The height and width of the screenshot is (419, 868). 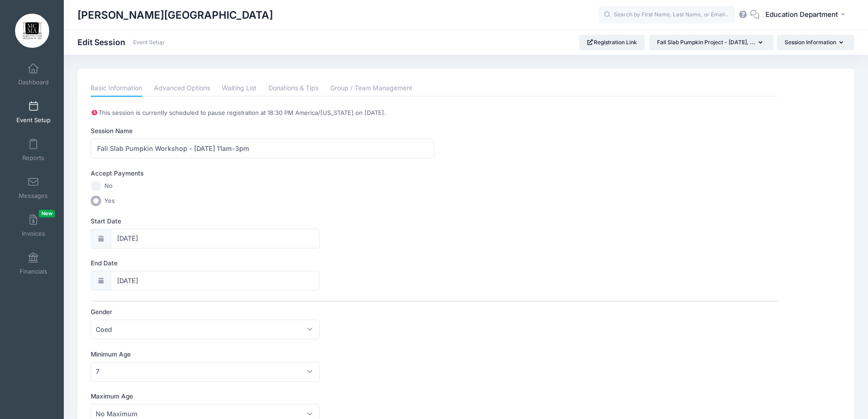 I want to click on span: Dashboard, so click(x=33, y=82).